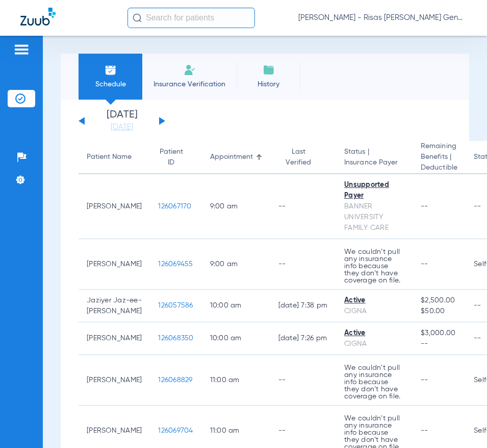  Describe the element at coordinates (440, 167) in the screenshot. I see `span: Deductible` at that location.